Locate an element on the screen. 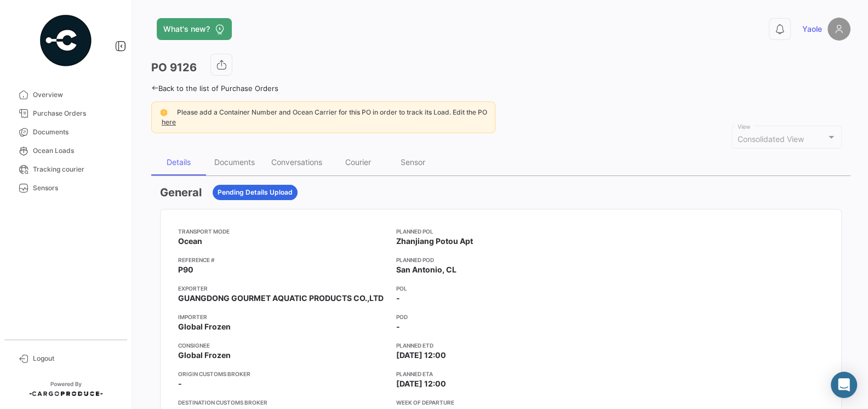  a: Overview is located at coordinates (66, 94).